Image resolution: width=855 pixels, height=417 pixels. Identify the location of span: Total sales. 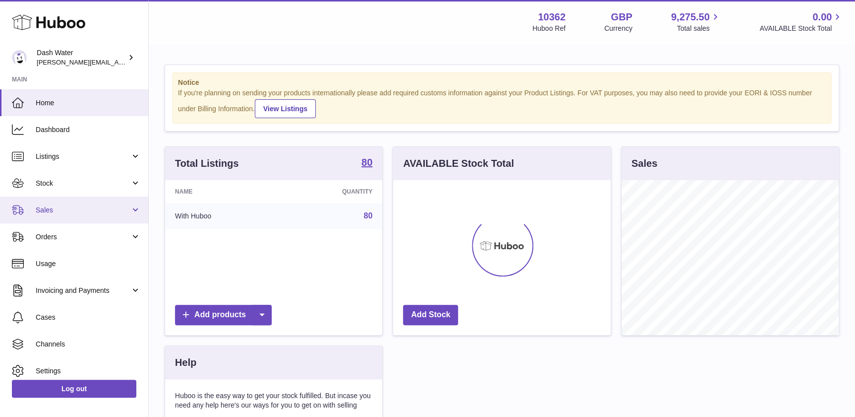
(699, 28).